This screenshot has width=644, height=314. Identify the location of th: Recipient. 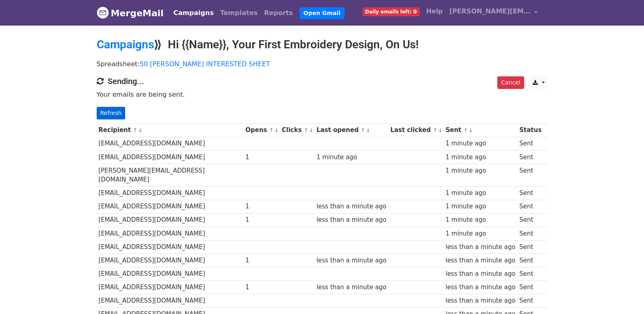
(170, 130).